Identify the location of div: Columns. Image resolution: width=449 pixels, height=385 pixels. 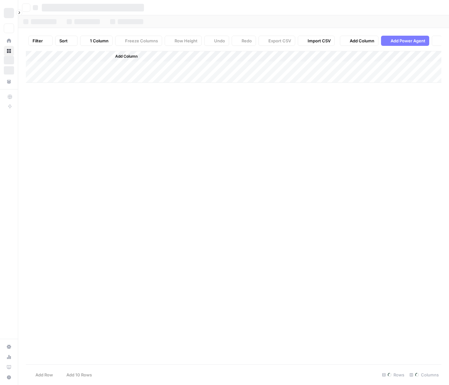
(424, 375).